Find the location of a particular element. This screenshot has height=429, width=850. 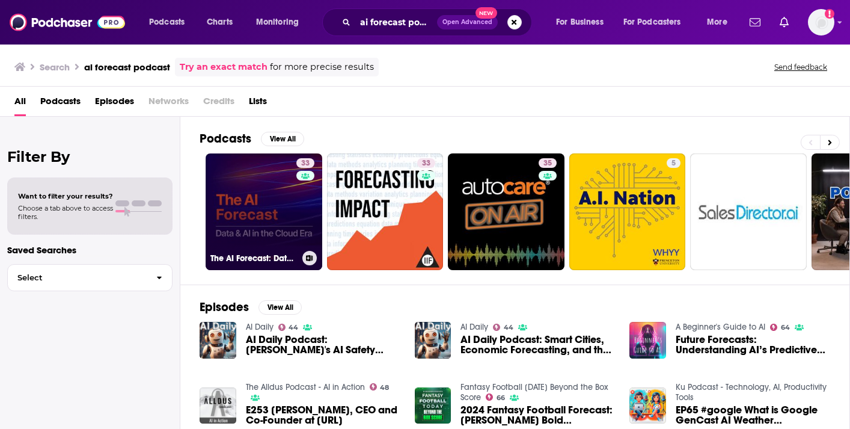

span: All is located at coordinates (20, 103).